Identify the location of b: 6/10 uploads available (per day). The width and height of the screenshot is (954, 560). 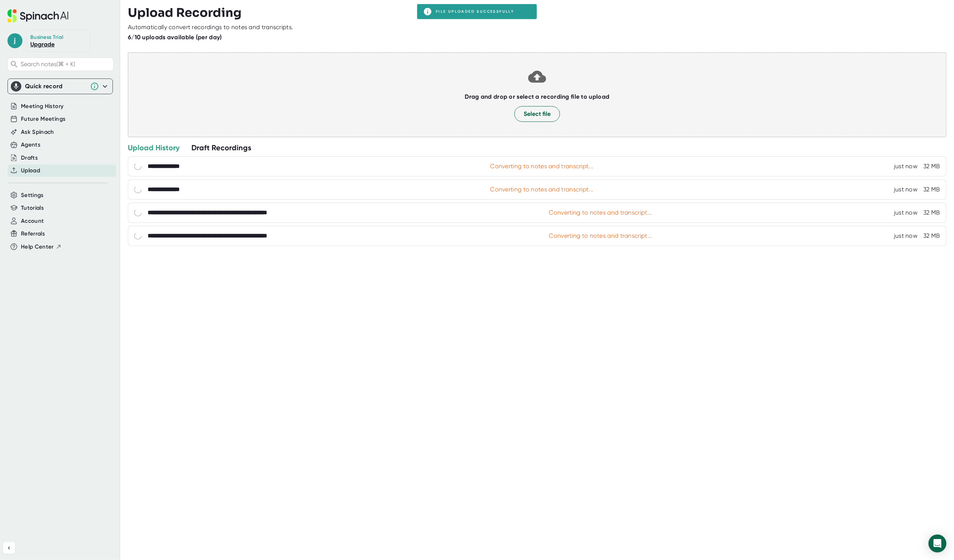
(175, 37).